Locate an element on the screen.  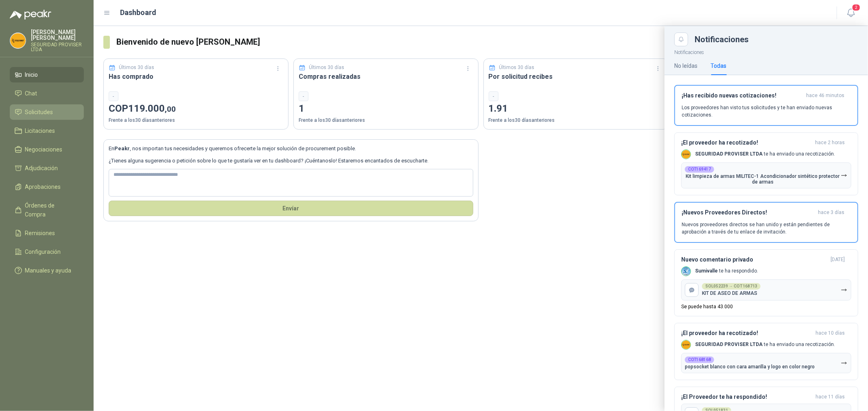
div: Notificaciones is located at coordinates (776, 39).